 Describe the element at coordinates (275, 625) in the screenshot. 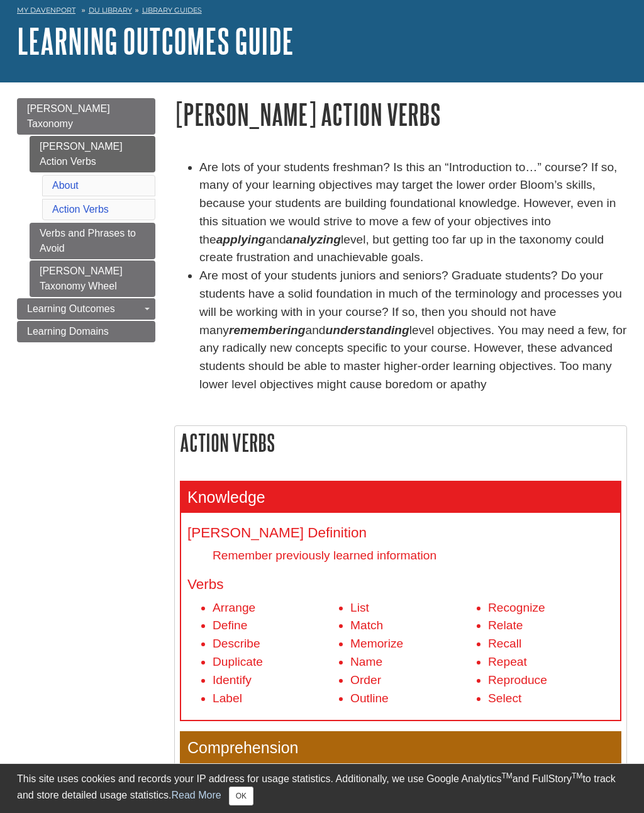

I see `li: Define` at that location.